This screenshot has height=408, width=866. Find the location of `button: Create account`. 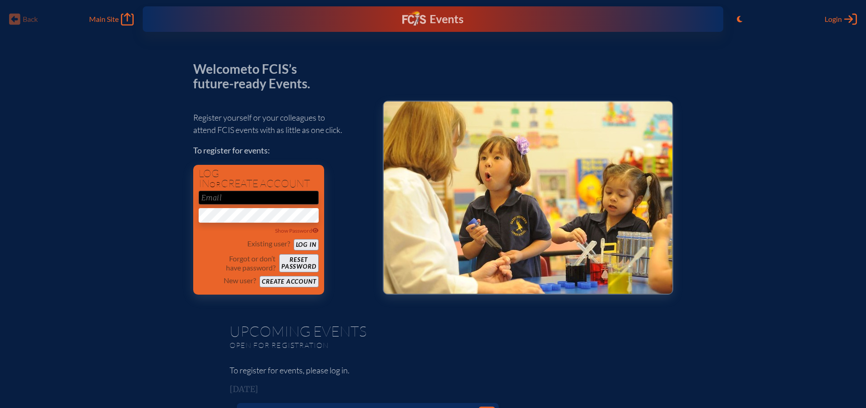

button: Create account is located at coordinates (289, 281).